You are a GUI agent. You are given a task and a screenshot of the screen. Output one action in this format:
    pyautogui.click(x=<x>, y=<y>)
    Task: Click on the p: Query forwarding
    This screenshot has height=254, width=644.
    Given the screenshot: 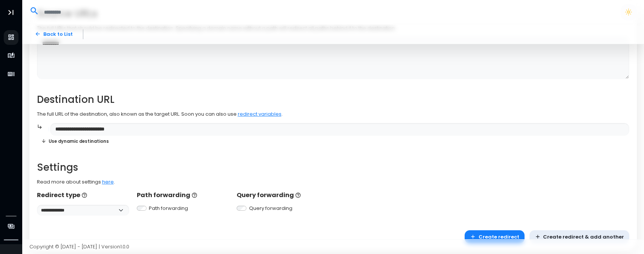 What is the action you would take?
    pyautogui.click(x=283, y=195)
    